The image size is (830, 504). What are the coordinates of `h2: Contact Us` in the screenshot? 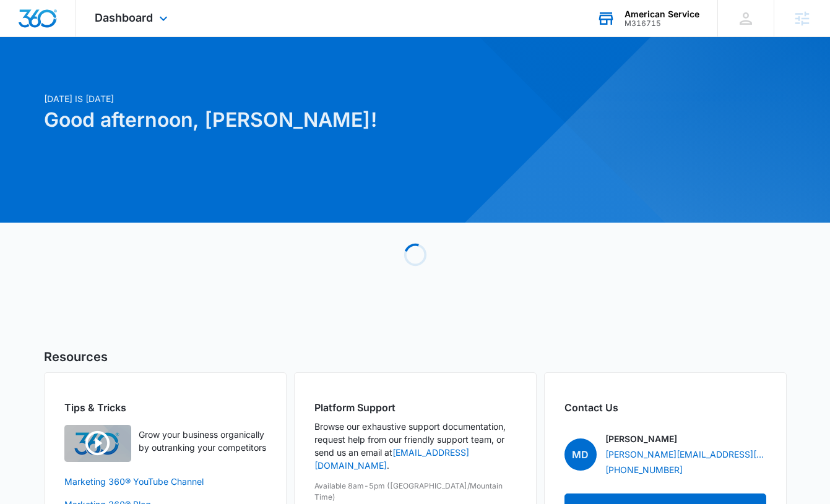 It's located at (665, 408).